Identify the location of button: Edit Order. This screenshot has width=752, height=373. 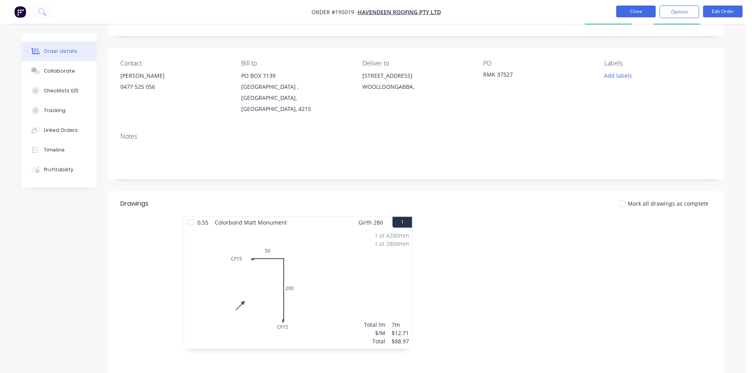
(723, 11).